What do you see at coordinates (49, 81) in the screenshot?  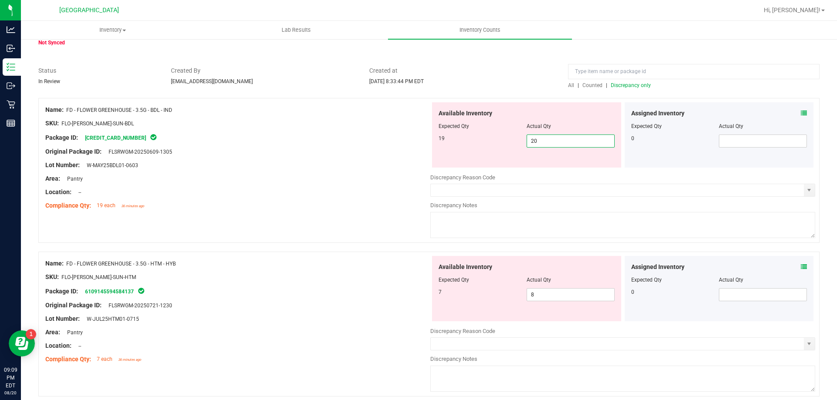 I see `span: In Review` at bounding box center [49, 81].